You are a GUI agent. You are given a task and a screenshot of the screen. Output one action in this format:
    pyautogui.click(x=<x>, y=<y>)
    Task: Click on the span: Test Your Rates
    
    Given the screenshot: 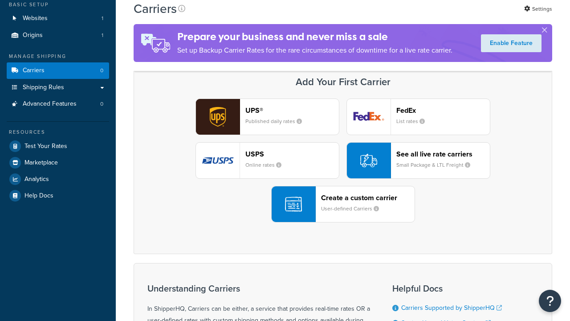 What is the action you would take?
    pyautogui.click(x=46, y=146)
    